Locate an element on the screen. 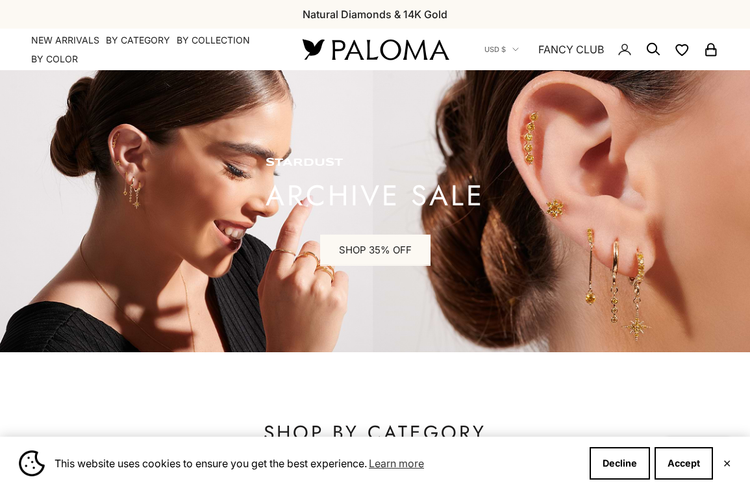 The width and height of the screenshot is (750, 490). span: This website uses cookies to ensure you get the best experience. is located at coordinates (317, 463).